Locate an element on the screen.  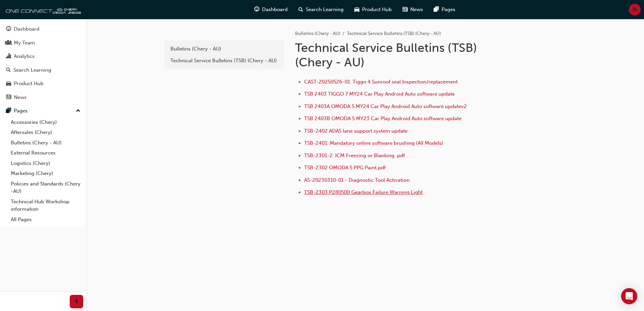
a: AS-20230310-01 - Diagnostic Tool Activation is located at coordinates (357, 180).